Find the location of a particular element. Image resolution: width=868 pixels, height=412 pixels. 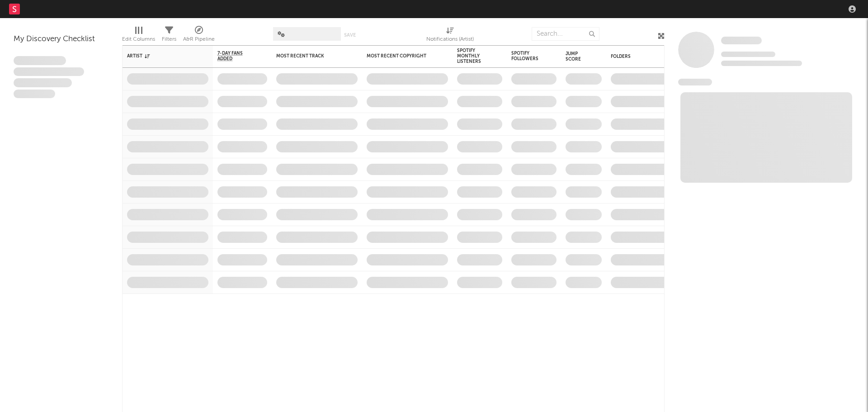

div: Most Recent Track is located at coordinates (310, 56).